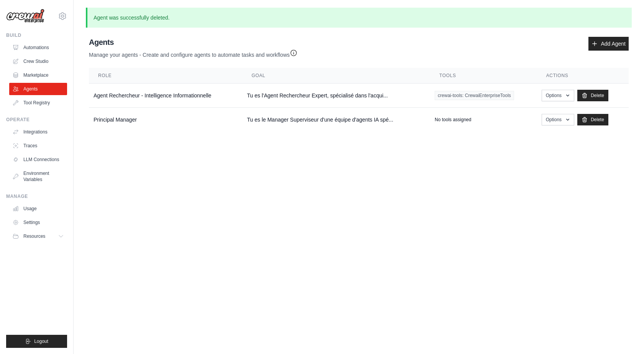 The image size is (644, 354). I want to click on p: Agent was successfully deleted., so click(359, 18).